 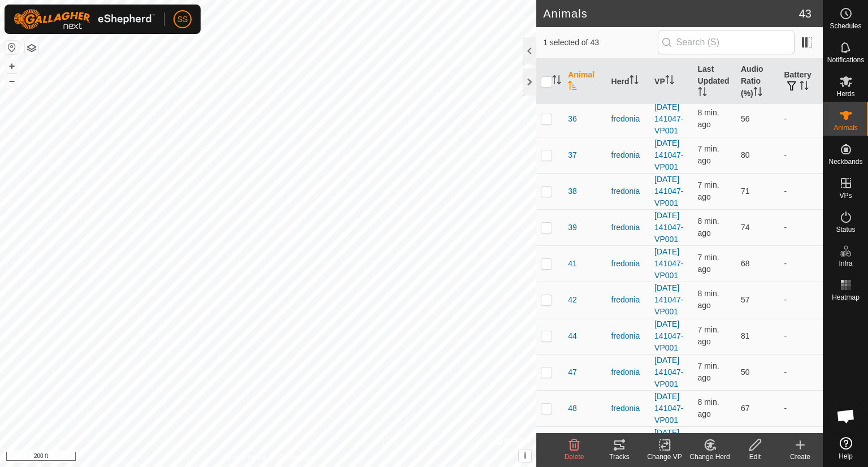 I want to click on h2: Animals, so click(x=671, y=14).